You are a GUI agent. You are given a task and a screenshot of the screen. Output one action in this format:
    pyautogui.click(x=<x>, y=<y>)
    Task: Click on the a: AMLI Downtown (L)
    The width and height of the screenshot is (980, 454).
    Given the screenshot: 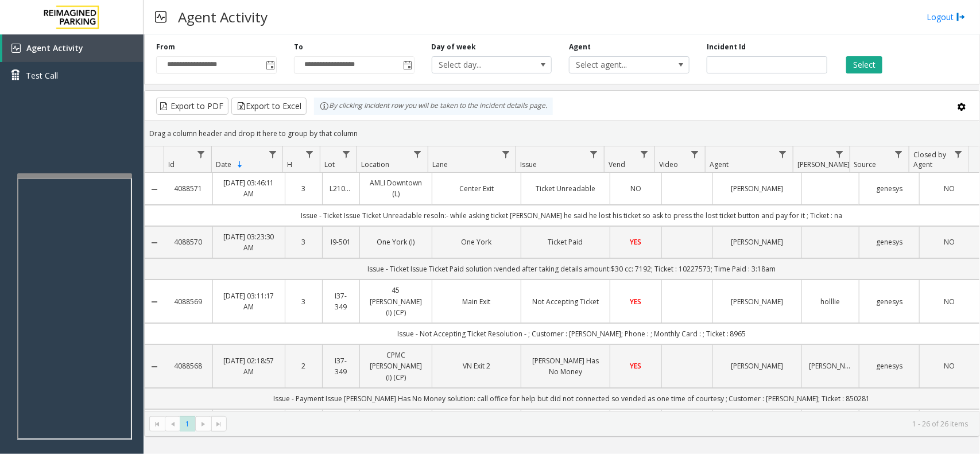 What is the action you would take?
    pyautogui.click(x=395, y=188)
    